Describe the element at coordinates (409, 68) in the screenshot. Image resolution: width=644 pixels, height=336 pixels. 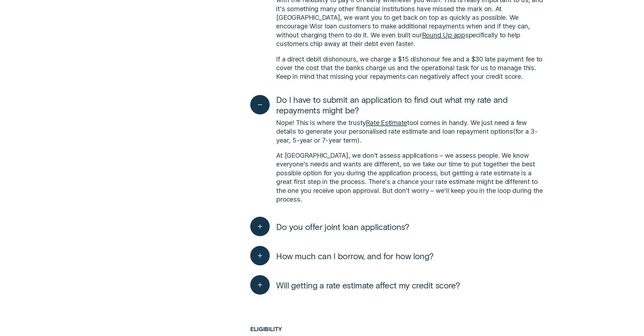
I see `p: If a direct debit dishonours, we charge a $15 dishonour fee and a $30 late payment fee to cover t...` at that location.